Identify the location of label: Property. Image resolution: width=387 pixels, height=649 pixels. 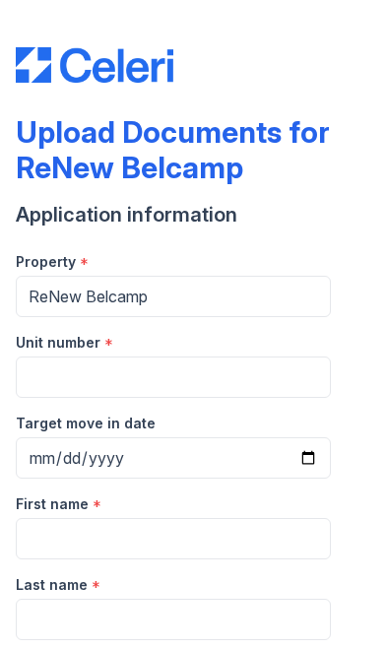
(45, 262).